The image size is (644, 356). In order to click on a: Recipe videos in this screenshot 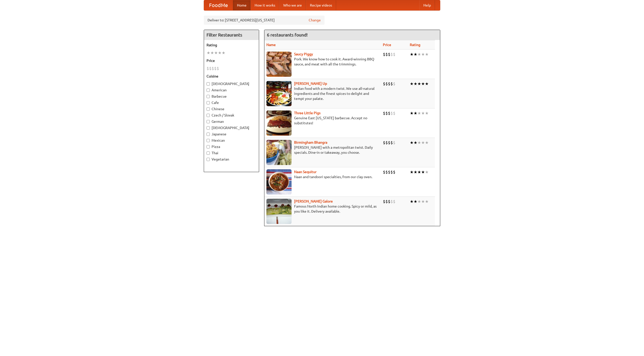, I will do `click(321, 5)`.